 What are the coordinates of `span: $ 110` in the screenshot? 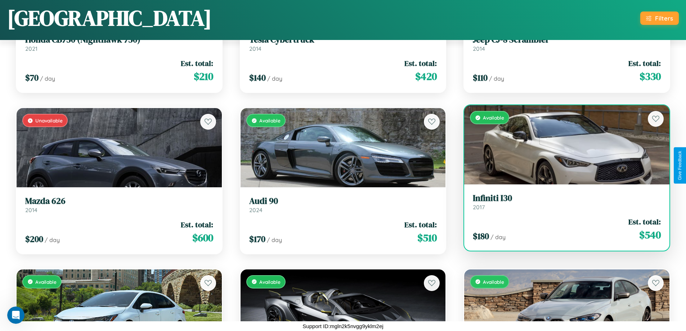 It's located at (480, 77).